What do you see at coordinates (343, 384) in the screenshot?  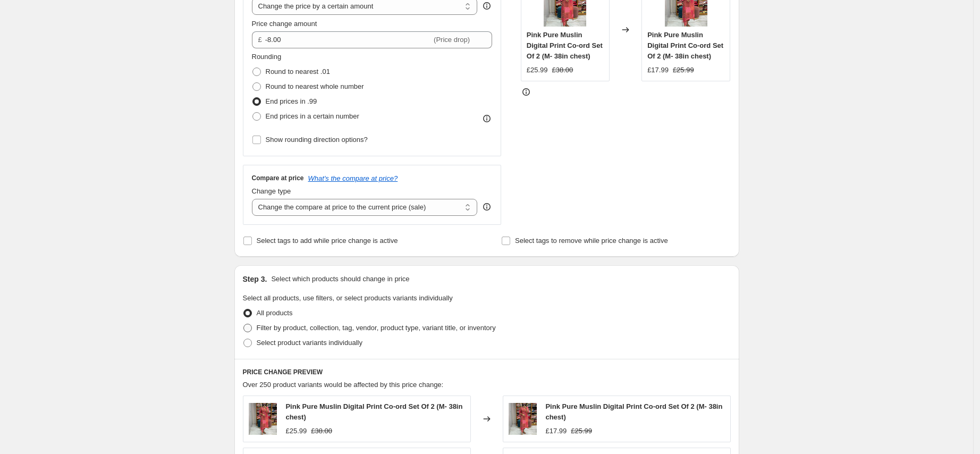 I see `span: Over 250 product variants would be affected by this price change:` at bounding box center [343, 384].